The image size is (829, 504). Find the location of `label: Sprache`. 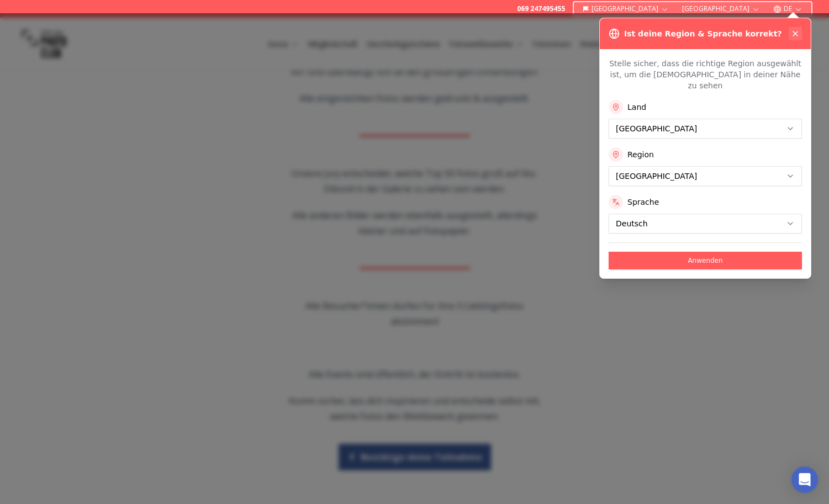

label: Sprache is located at coordinates (642, 202).